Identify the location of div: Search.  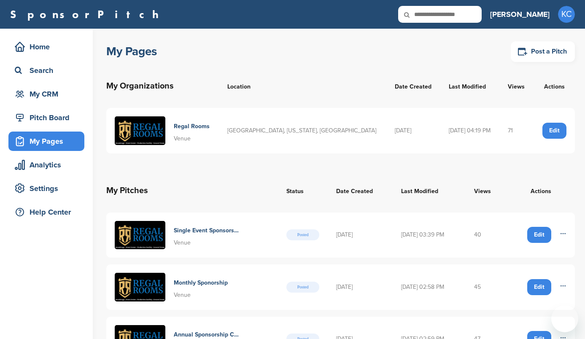
(48, 70).